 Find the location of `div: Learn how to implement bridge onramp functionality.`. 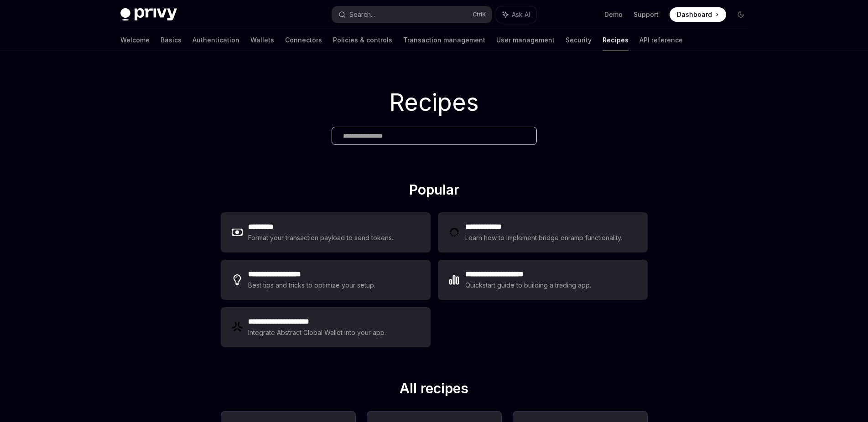

div: Learn how to implement bridge onramp functionality. is located at coordinates (544, 238).